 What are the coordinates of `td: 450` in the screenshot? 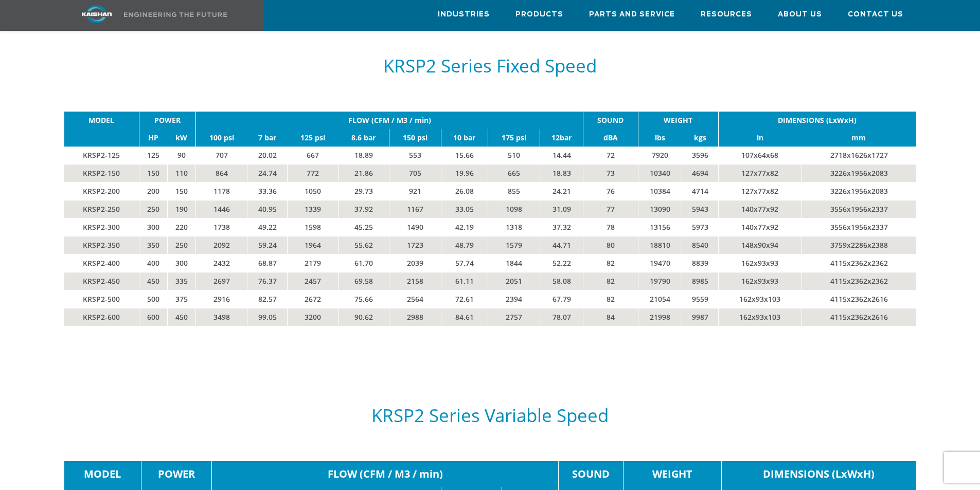 It's located at (182, 317).